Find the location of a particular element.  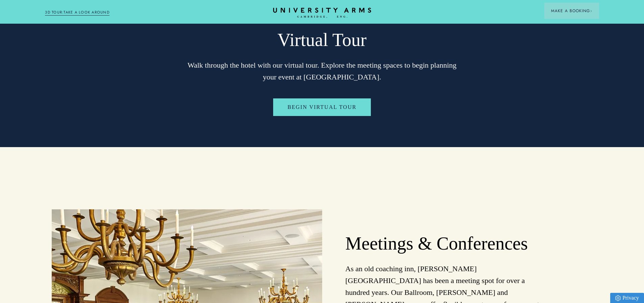

a: Home is located at coordinates (322, 13).